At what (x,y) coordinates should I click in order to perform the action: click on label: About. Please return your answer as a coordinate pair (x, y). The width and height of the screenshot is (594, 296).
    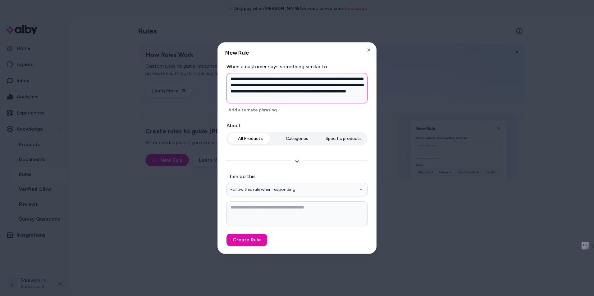
    Looking at the image, I should click on (297, 126).